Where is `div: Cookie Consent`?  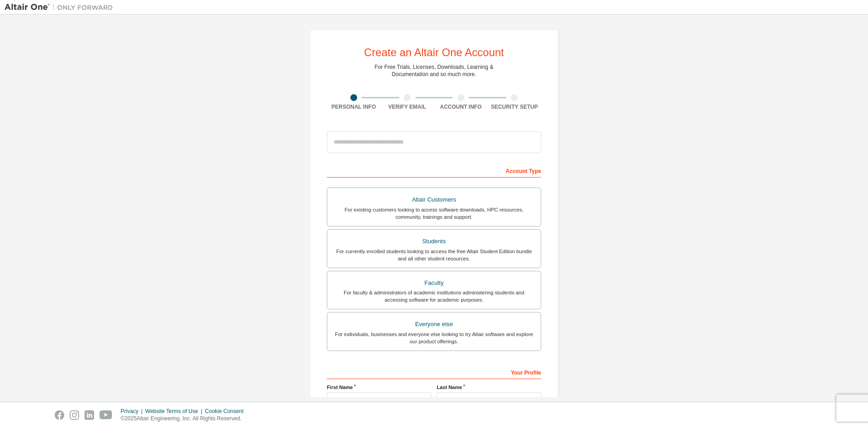 div: Cookie Consent is located at coordinates (227, 411).